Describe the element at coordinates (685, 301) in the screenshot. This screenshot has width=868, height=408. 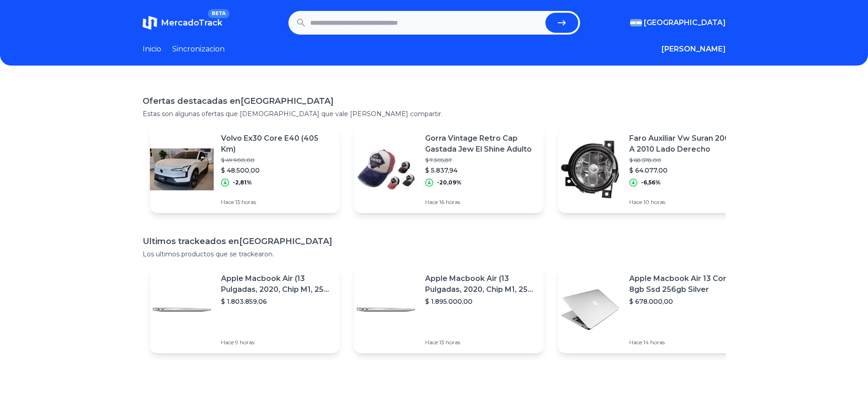
I see `p: $ 678.000,00` at that location.